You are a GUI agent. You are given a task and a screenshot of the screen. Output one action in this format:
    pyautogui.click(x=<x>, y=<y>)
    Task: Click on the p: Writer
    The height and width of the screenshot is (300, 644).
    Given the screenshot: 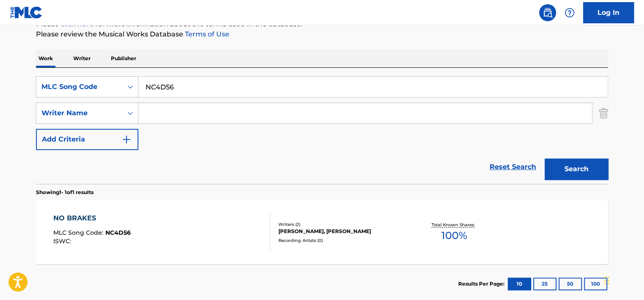 What is the action you would take?
    pyautogui.click(x=82, y=58)
    